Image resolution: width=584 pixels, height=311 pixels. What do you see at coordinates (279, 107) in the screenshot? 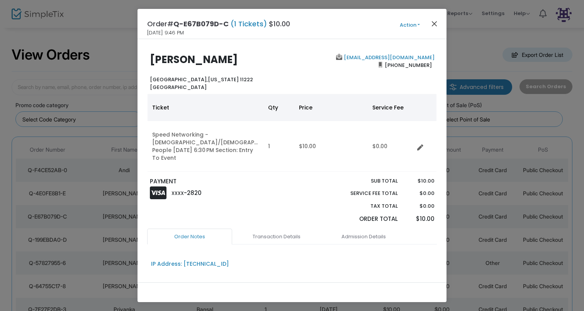
I see `th: Qty` at bounding box center [279, 107].